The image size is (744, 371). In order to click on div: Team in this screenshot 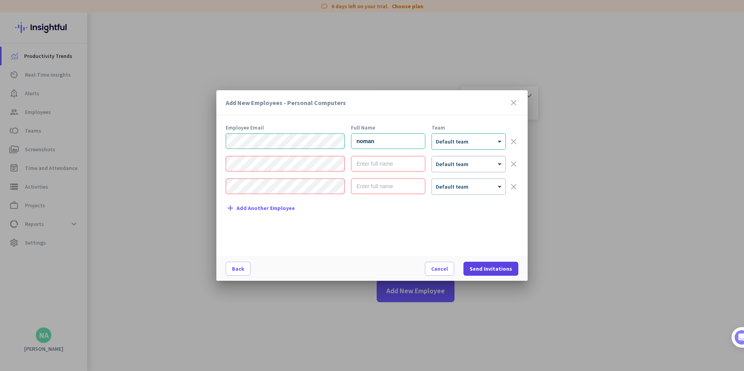, I will do `click(468, 128)`.